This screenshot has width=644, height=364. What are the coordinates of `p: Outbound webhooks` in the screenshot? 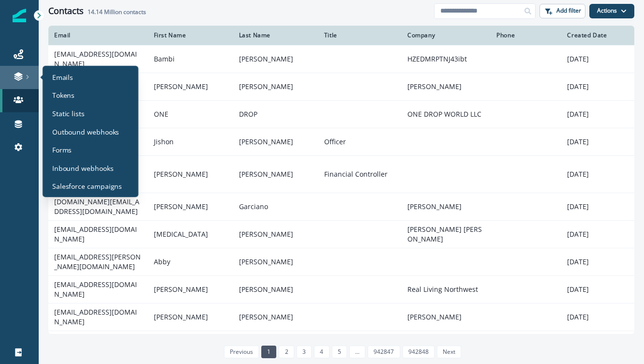 It's located at (86, 131).